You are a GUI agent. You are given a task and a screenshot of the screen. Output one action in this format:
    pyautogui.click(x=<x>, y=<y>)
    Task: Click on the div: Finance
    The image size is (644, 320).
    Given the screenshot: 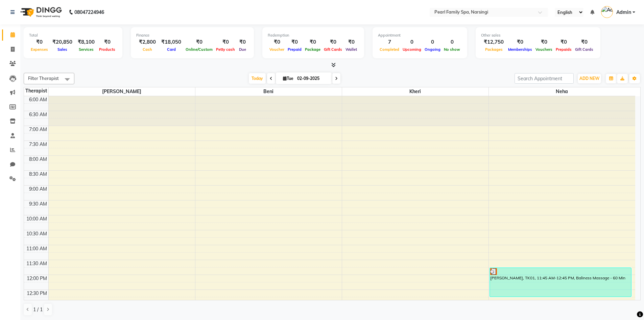 What is the action you would take?
    pyautogui.click(x=193, y=35)
    